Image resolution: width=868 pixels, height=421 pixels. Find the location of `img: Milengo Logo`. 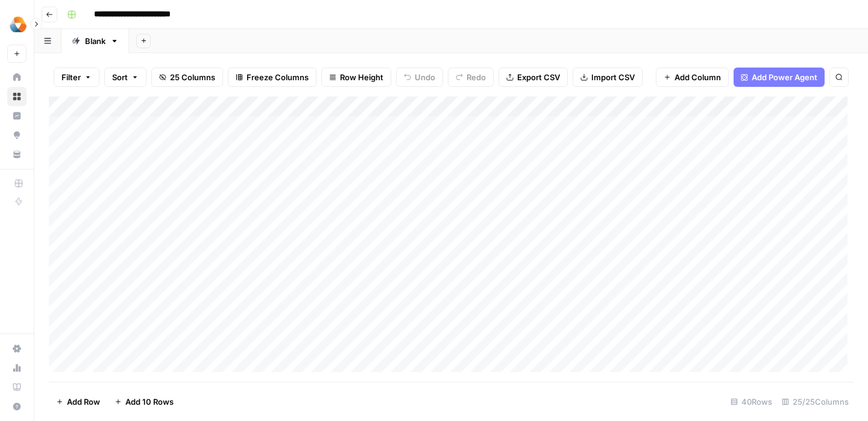

img: Milengo Logo is located at coordinates (18, 24).